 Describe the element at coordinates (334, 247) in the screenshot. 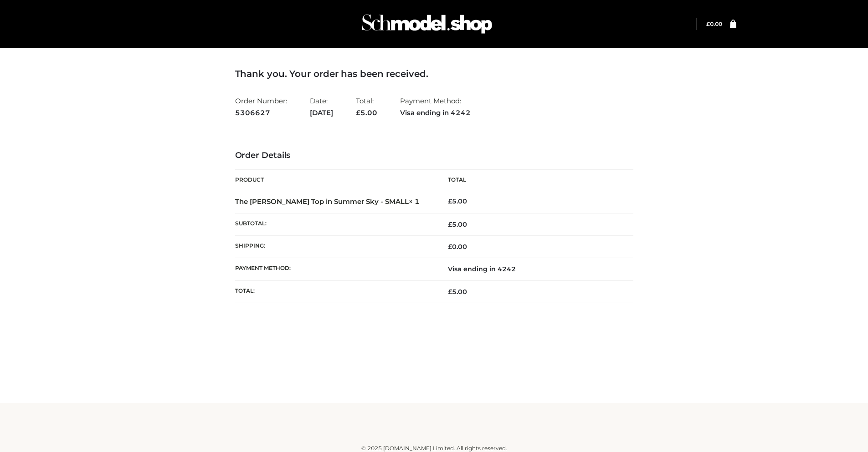

I see `th: Shipping:` at that location.